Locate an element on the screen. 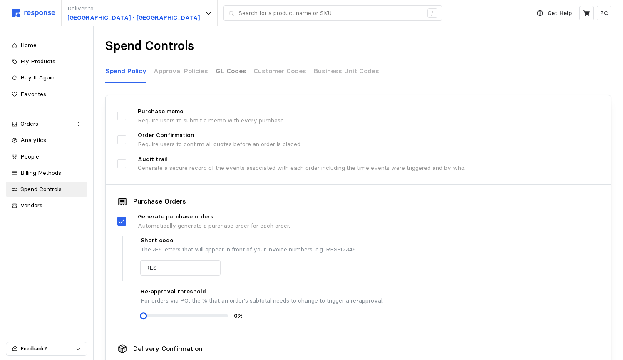 The height and width of the screenshot is (360, 623). a: My Products is located at coordinates (47, 62).